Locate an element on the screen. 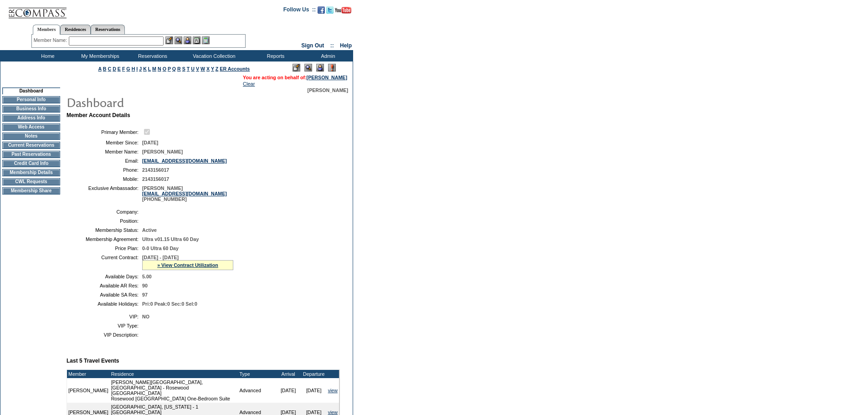 The image size is (868, 415). a: L is located at coordinates (149, 69).